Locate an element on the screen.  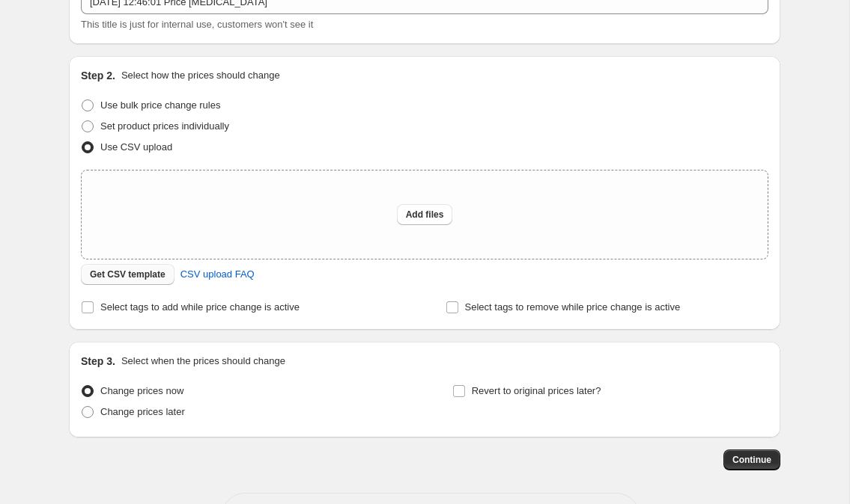
button: Continue is located at coordinates (752, 460).